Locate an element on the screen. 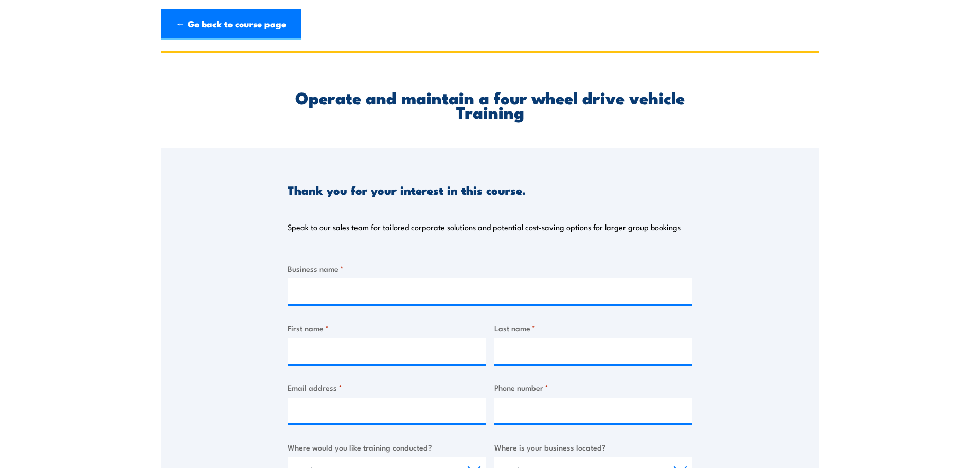 This screenshot has width=980, height=468. h2: Operate and maintain a four wheel drive vehicle Training is located at coordinates (490, 104).